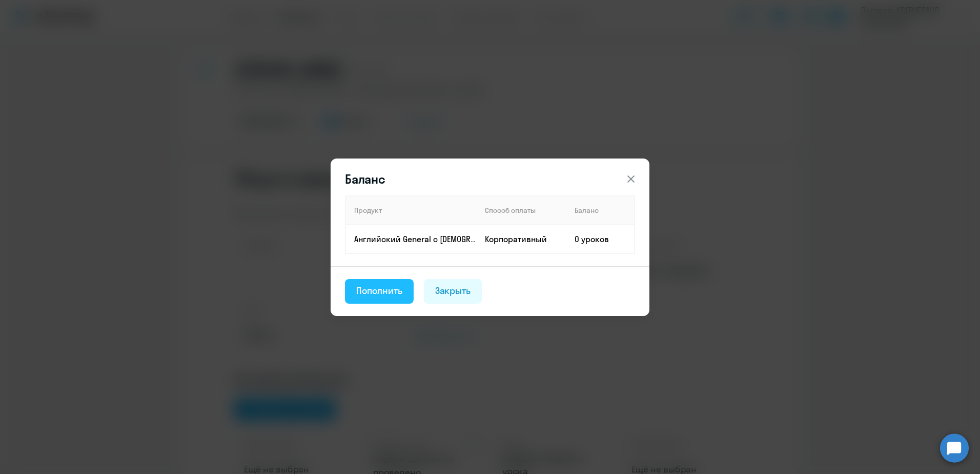 This screenshot has width=980, height=474. I want to click on td: Корпоративный, so click(521, 239).